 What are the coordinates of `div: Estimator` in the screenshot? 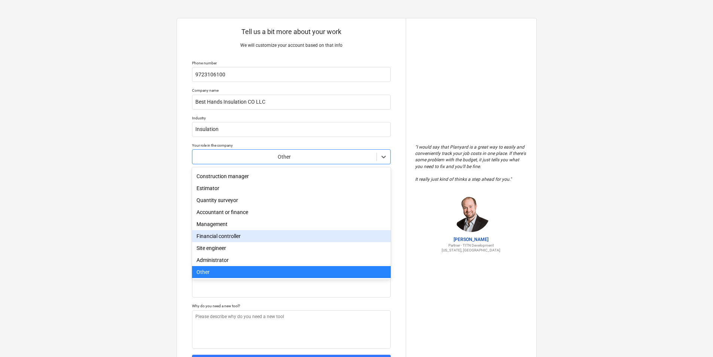 It's located at (291, 188).